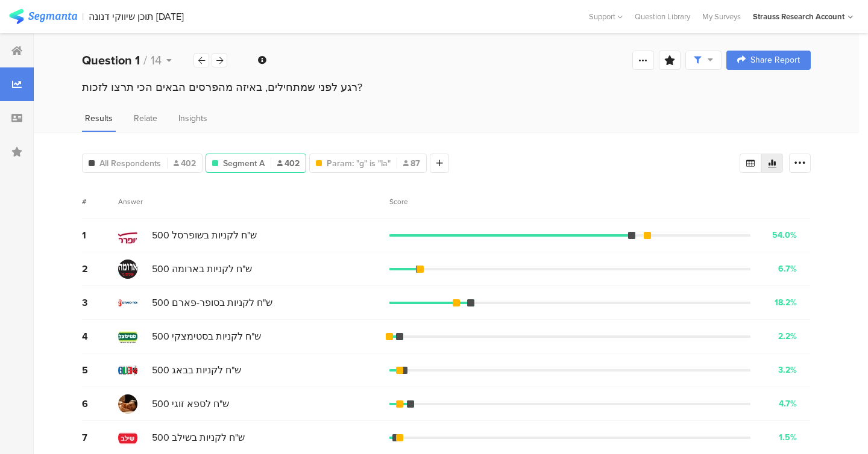  What do you see at coordinates (785, 302) in the screenshot?
I see `div: 18.2%` at bounding box center [785, 302].